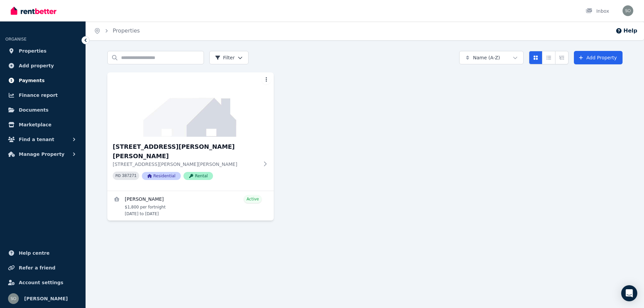  Describe the element at coordinates (597, 11) in the screenshot. I see `div: Inbox` at that location.